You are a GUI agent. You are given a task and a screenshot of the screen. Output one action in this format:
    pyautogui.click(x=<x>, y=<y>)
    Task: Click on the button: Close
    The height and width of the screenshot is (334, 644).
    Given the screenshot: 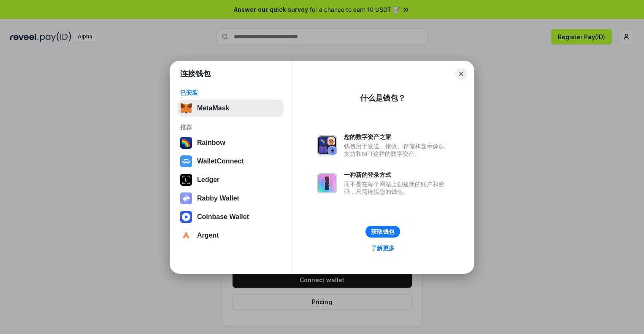 What is the action you would take?
    pyautogui.click(x=462, y=74)
    